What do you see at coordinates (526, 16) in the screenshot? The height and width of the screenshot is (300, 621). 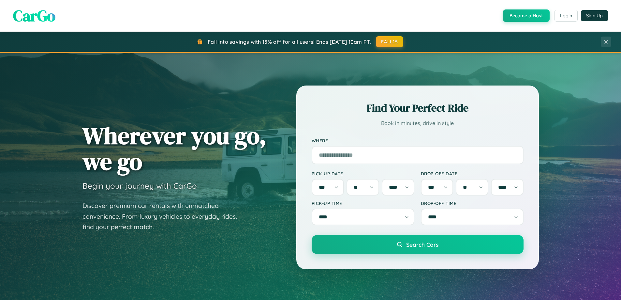 I see `button: Become a Host` at bounding box center [526, 16].